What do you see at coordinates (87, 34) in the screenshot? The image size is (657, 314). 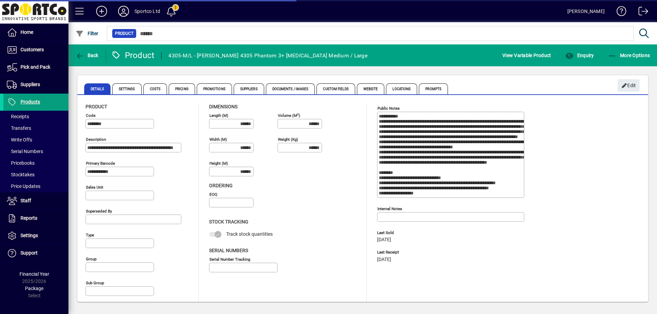 I see `span: Filter` at bounding box center [87, 34].